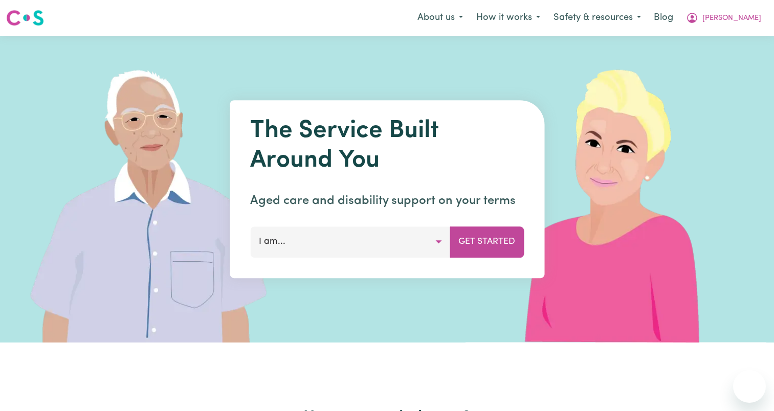 The width and height of the screenshot is (774, 411). Describe the element at coordinates (387, 146) in the screenshot. I see `h1: The Service Built Around You` at that location.